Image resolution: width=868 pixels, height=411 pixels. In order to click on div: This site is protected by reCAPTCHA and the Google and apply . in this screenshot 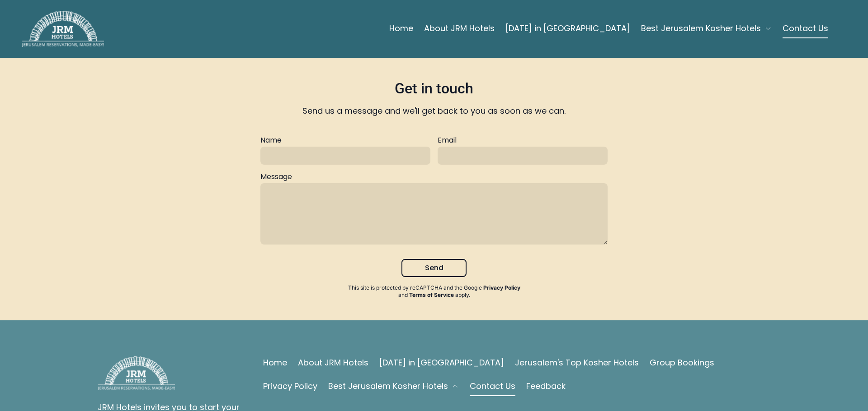, I will do `click(434, 291)`.